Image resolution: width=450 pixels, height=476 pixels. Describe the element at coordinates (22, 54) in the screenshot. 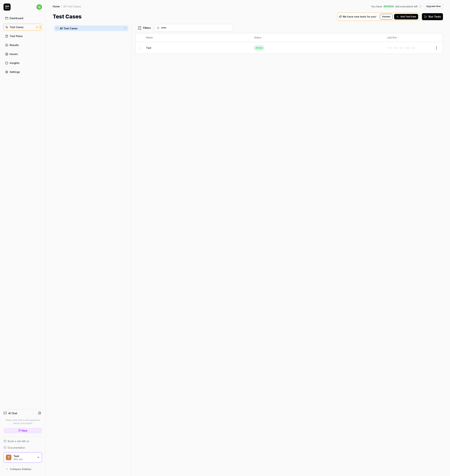

I see `a: Issues` at that location.